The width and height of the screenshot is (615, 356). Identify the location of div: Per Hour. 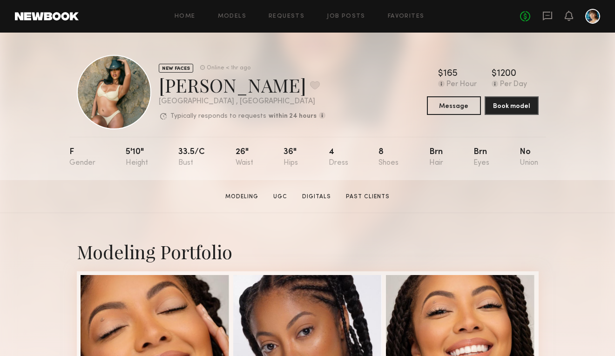
(462, 85).